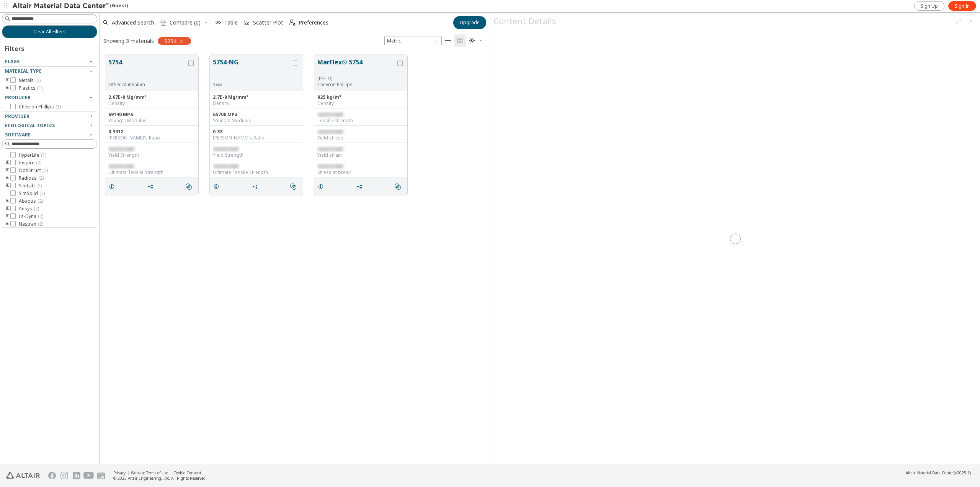  I want to click on button: 5754, so click(148, 69).